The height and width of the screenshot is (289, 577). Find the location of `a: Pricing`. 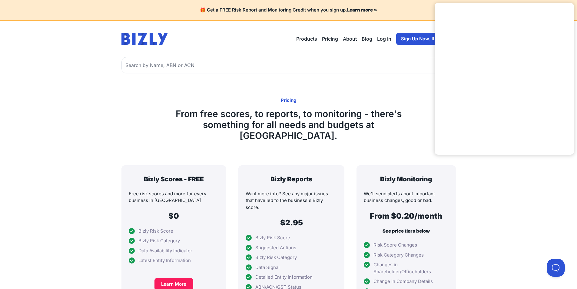

a: Pricing is located at coordinates (330, 39).